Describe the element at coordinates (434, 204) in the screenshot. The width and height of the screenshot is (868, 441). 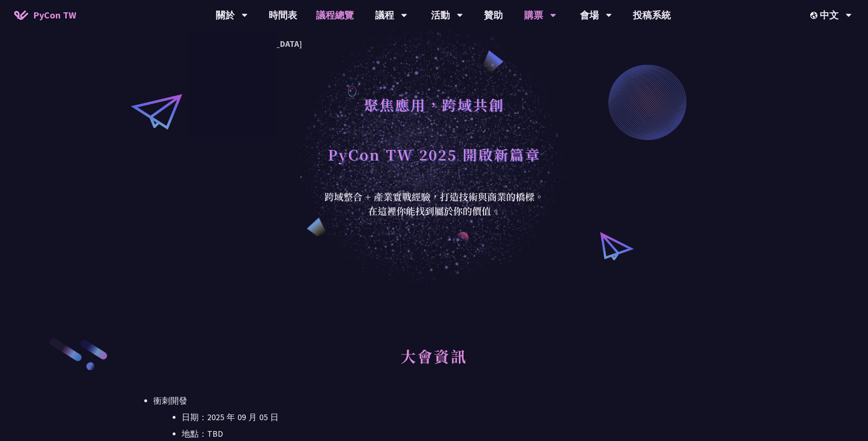
I see `div: 跨域整合 + 產業實戰經驗，打造技術與商業的橋樑。 在這裡你能找到屬於你的價值。` at that location.